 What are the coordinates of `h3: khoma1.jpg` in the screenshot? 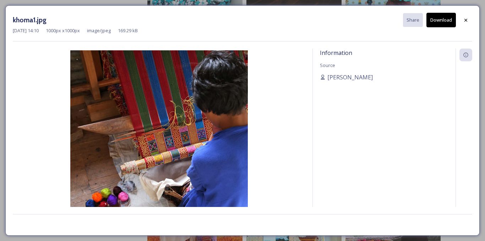 It's located at (29, 20).